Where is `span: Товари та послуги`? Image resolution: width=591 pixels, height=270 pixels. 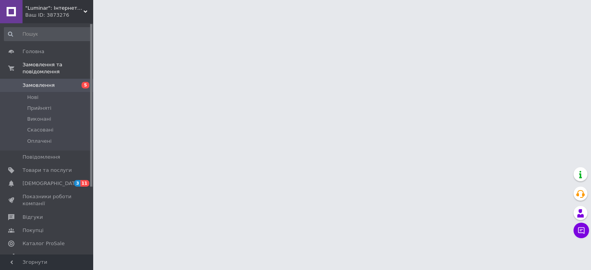
span: Товари та послуги is located at coordinates (47, 171).